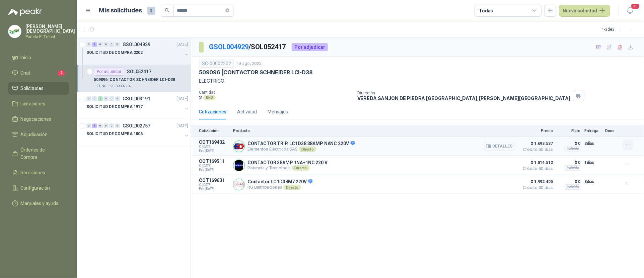  I want to click on div: Cotizaciones, so click(213, 112).